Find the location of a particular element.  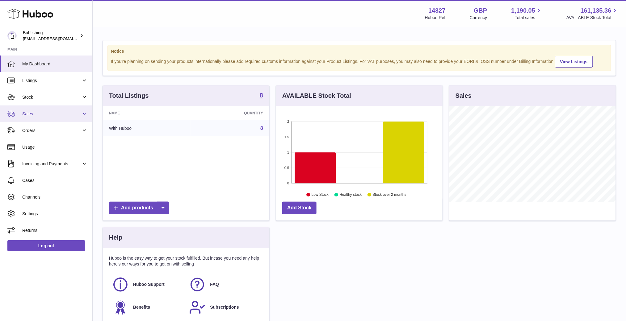

a: Add Stock is located at coordinates (299, 208).